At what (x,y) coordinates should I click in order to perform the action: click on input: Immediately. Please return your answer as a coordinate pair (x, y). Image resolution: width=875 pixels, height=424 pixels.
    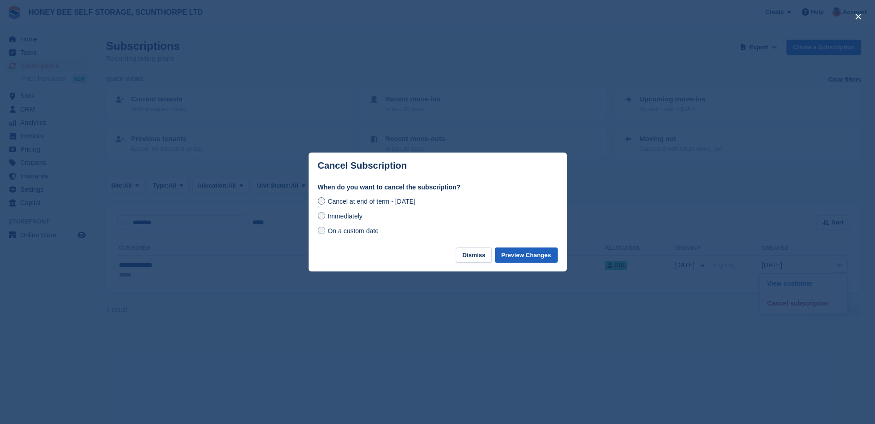
    Looking at the image, I should click on (322, 216).